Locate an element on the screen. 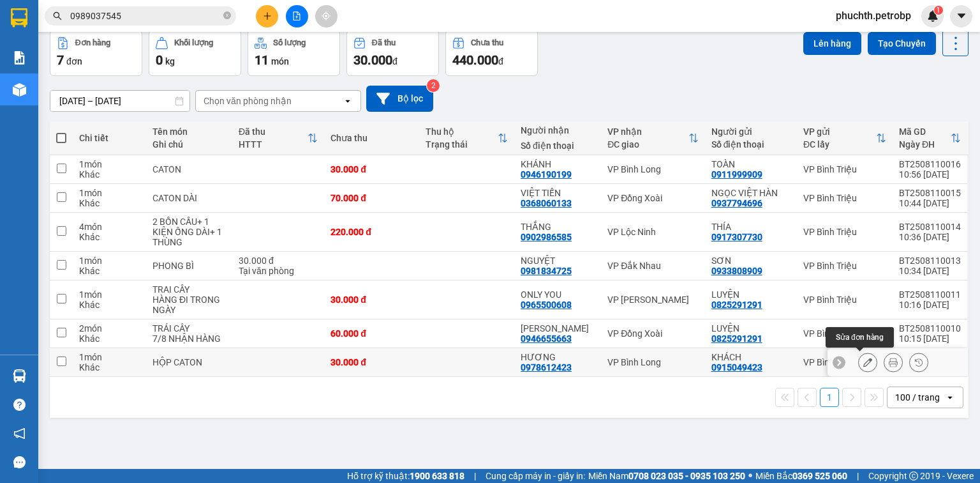  div: 0965500608 is located at coordinates (546, 304).